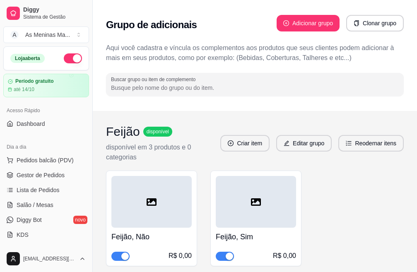 The width and height of the screenshot is (417, 272). Describe the element at coordinates (45, 160) in the screenshot. I see `span: Pedidos balcão (PDV)` at that location.